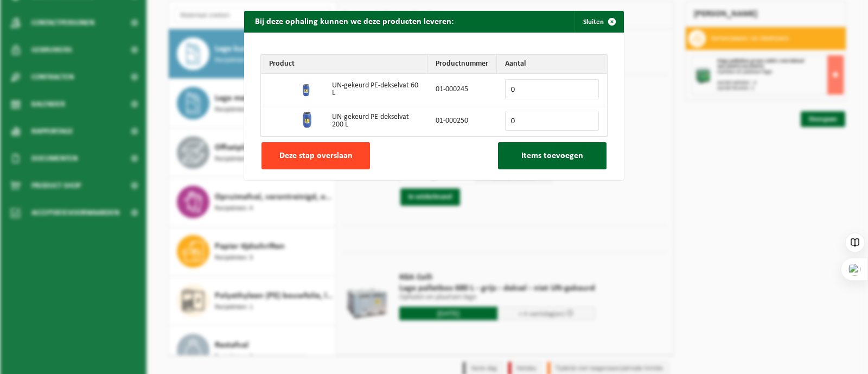  What do you see at coordinates (551, 64) in the screenshot?
I see `th: Aantal` at bounding box center [551, 64].